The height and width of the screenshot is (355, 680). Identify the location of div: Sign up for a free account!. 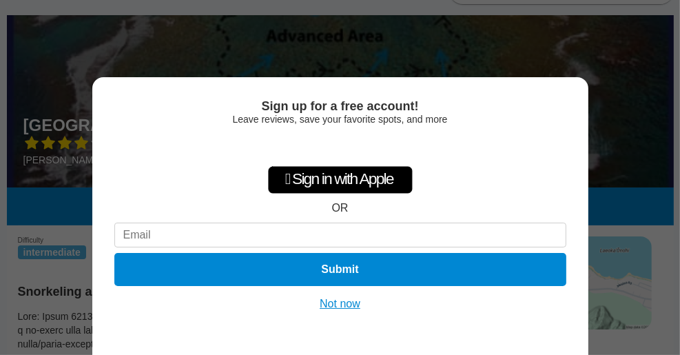
(340, 106).